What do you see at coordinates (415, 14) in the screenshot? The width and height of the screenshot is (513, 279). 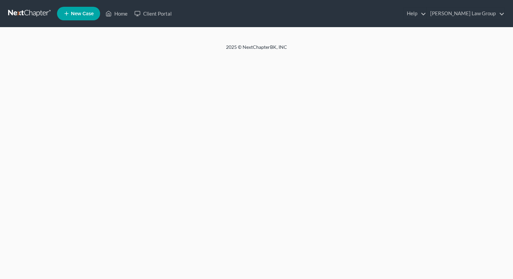 I see `a: Help` at bounding box center [415, 14].